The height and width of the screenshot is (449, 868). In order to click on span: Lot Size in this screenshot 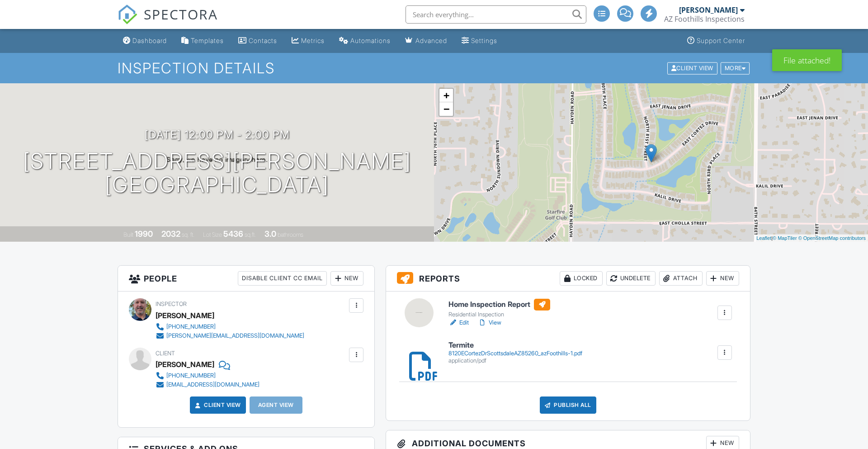, I will do `click(213, 235)`.